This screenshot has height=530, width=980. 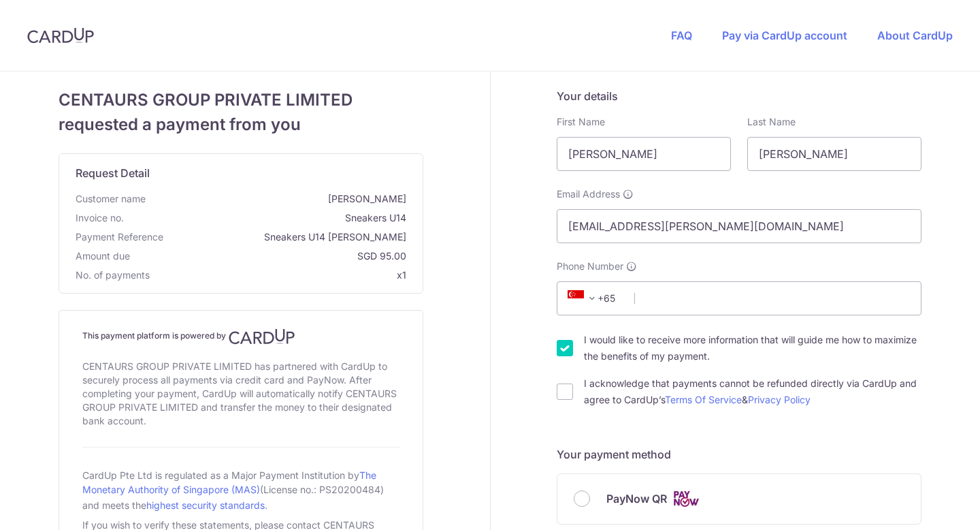 I want to click on span: Phone Number, so click(x=590, y=266).